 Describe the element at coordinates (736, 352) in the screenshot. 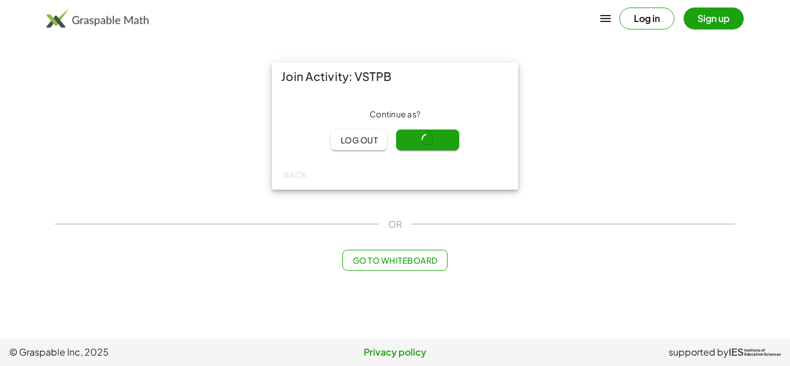

I see `span: IES` at that location.